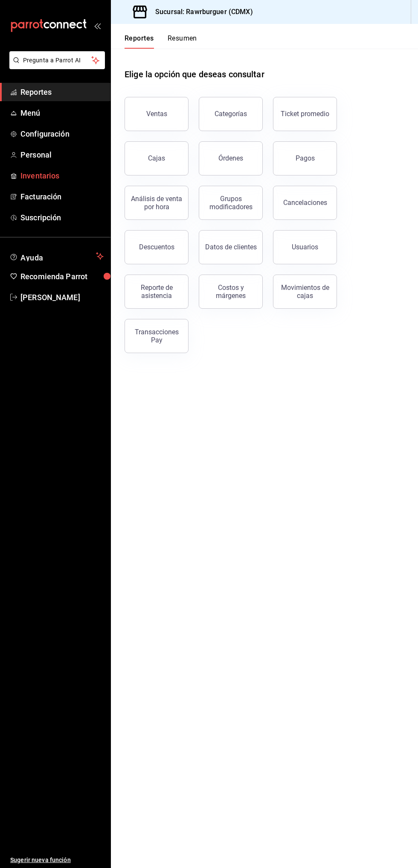  What do you see at coordinates (231, 292) in the screenshot?
I see `button: Costos y márgenes` at bounding box center [231, 292].